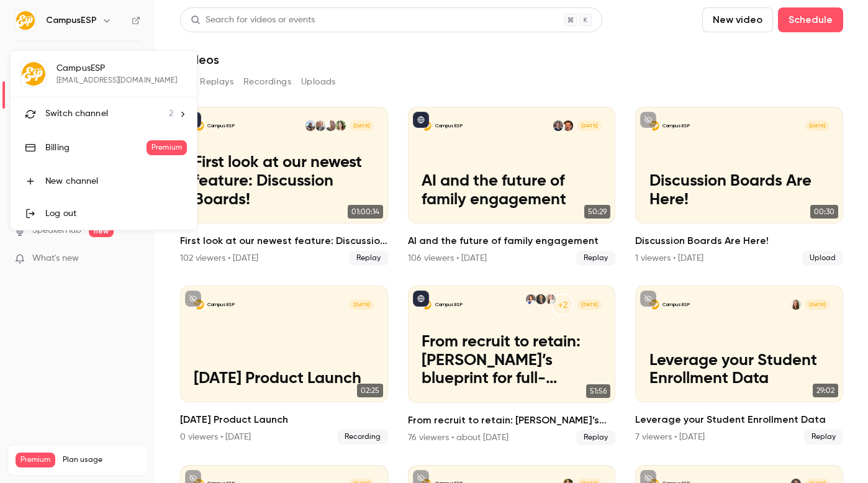 Image resolution: width=868 pixels, height=483 pixels. What do you see at coordinates (116, 213) in the screenshot?
I see `div: Log out` at bounding box center [116, 213].